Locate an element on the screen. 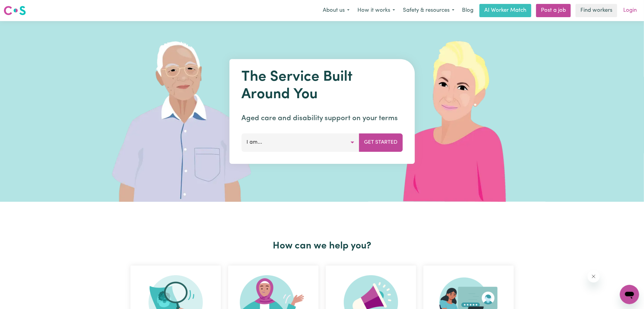  span: Need any help? is located at coordinates (20, 6).